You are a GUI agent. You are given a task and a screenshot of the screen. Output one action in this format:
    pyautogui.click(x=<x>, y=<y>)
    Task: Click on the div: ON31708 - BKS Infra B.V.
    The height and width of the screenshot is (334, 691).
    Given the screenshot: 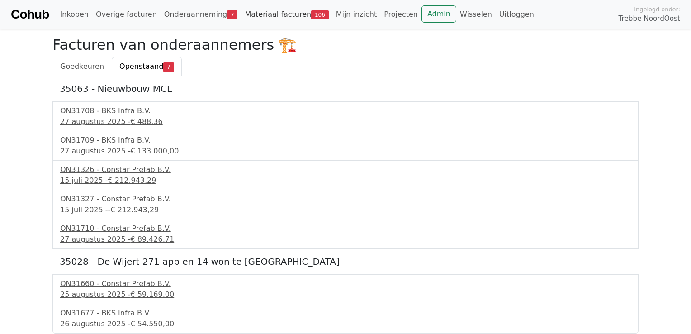 What is the action you would take?
    pyautogui.click(x=346, y=111)
    